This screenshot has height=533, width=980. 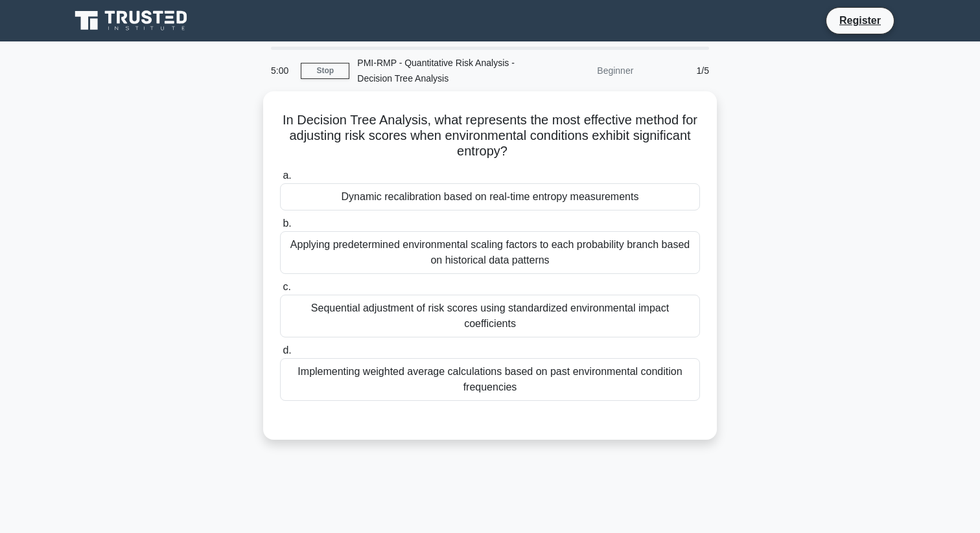 What do you see at coordinates (678, 71) in the screenshot?
I see `div: 1/5` at bounding box center [678, 71].